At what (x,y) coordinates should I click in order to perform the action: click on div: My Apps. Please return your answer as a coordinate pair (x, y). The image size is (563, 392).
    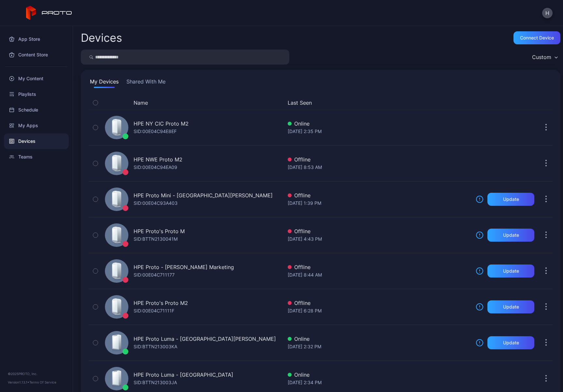
    Looking at the image, I should click on (36, 125).